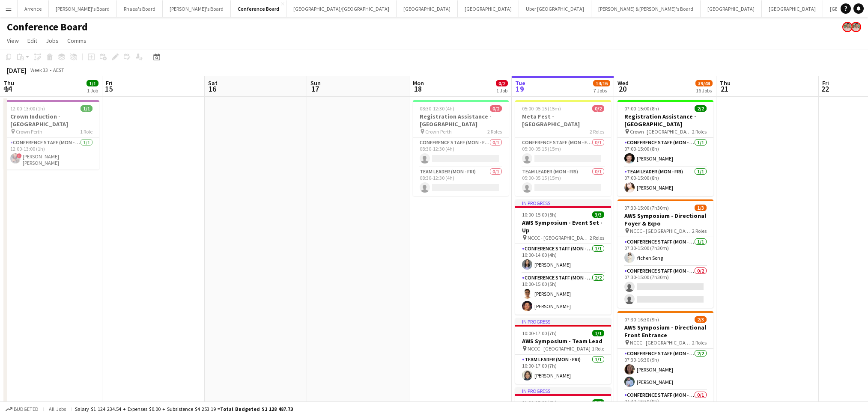 Image resolution: width=868 pixels, height=416 pixels. I want to click on span: Total Budgeted $1 128 487.73, so click(257, 408).